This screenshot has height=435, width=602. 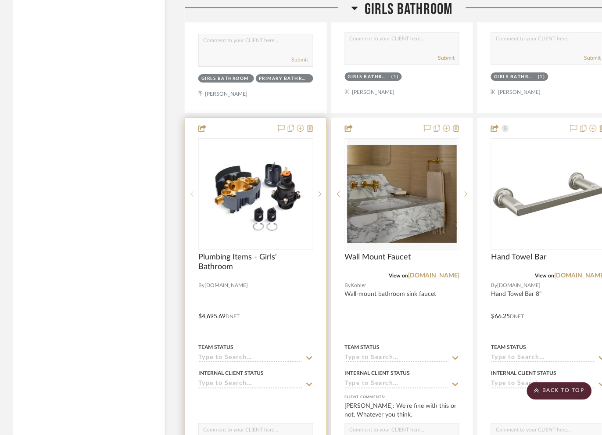 I want to click on div: Primary Bathroom, so click(x=284, y=79).